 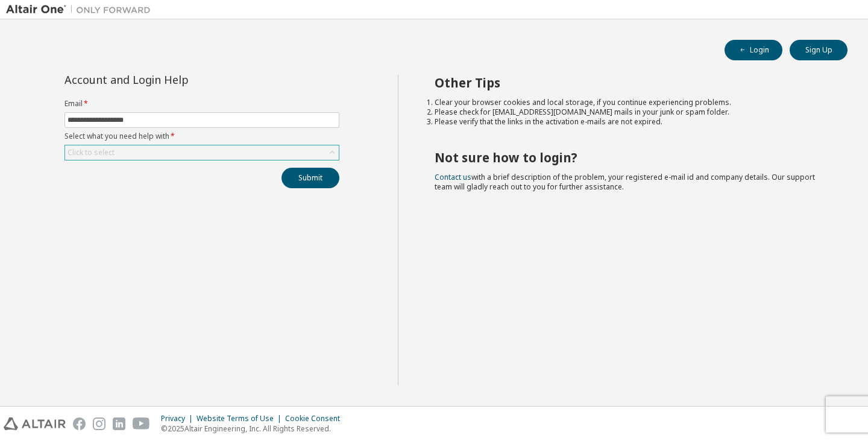 I want to click on li: Please verify that the links in the activation e-mails are not expired., so click(x=630, y=122).